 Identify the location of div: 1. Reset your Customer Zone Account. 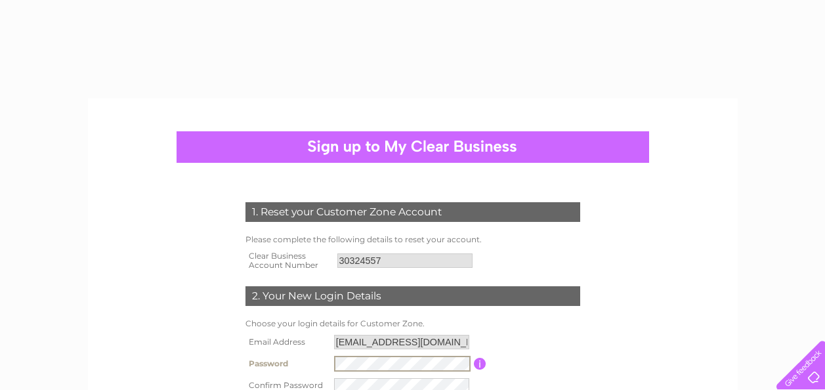
(413, 212).